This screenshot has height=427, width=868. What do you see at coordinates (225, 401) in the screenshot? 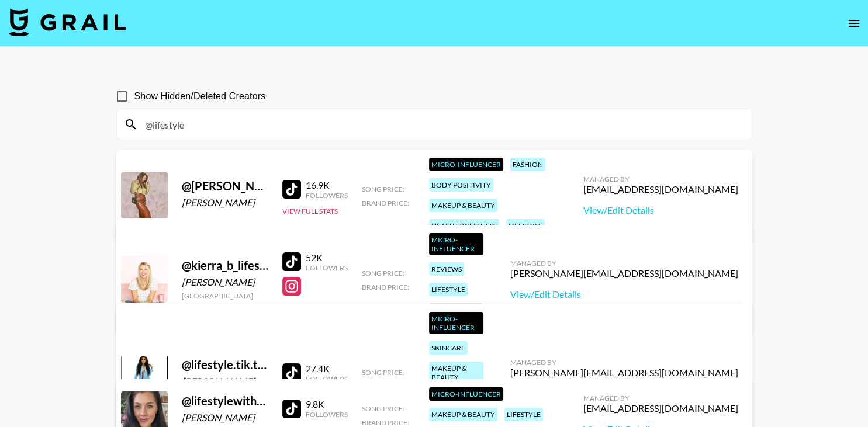
I see `div: @ lifestylewithbec` at bounding box center [225, 401].